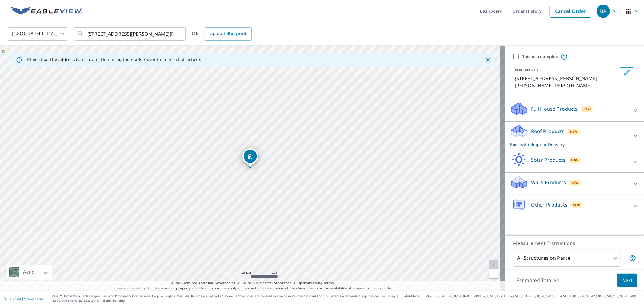 The image size is (644, 306). What do you see at coordinates (250, 158) in the screenshot?
I see `div: Dropped pin, building 1, Residential property, 2291 Vermillion Ave Rose Hill, IA 52586` at bounding box center [250, 158].